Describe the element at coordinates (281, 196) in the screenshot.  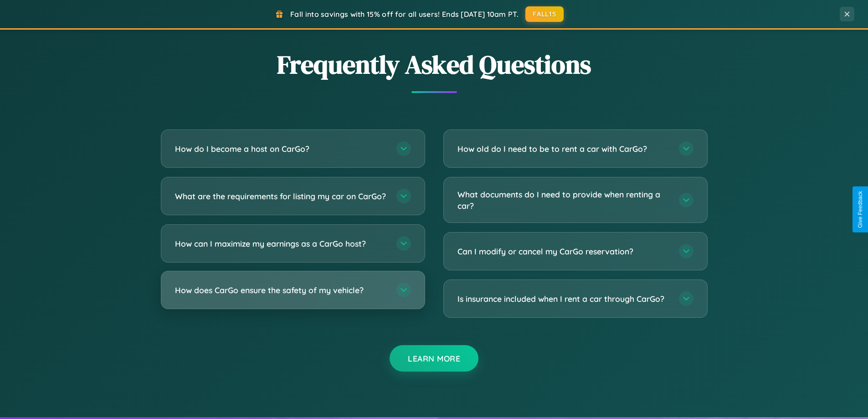
I see `h3: What are the requirements for listing my car on CarGo?` at that location.